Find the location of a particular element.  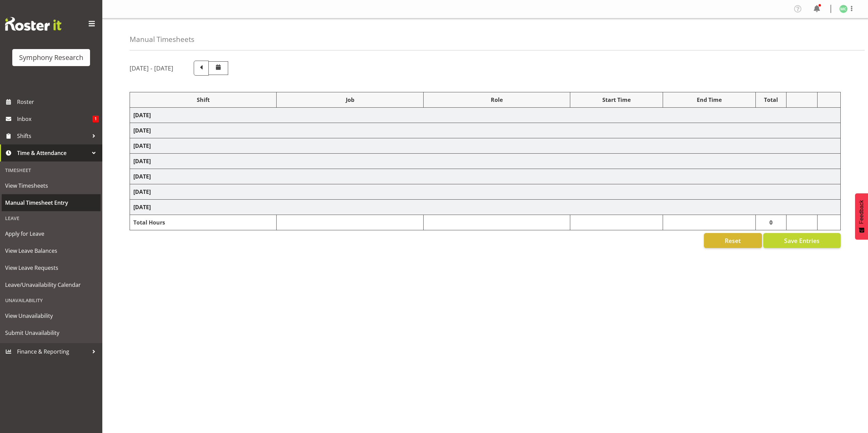

span: Roster is located at coordinates (58, 102).